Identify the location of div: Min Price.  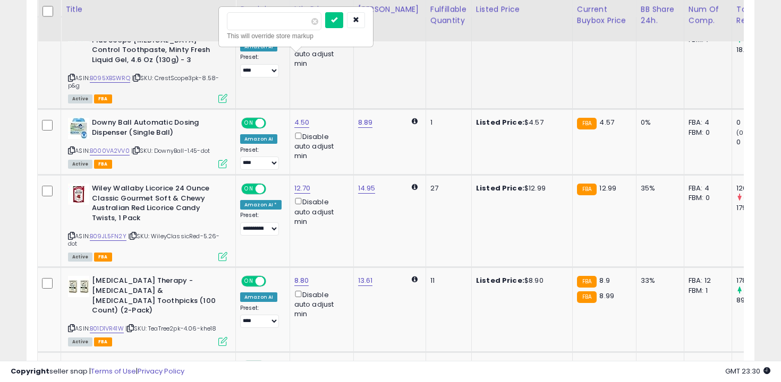
(321, 9).